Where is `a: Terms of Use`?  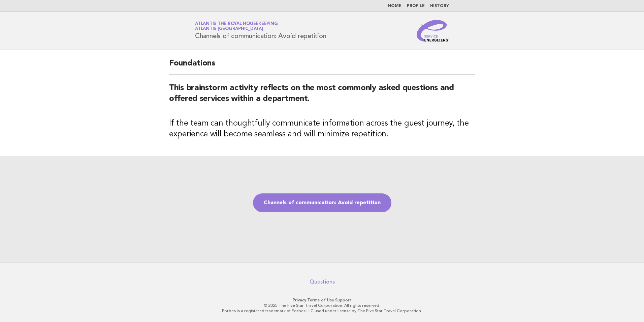 a: Terms of Use is located at coordinates (321, 300).